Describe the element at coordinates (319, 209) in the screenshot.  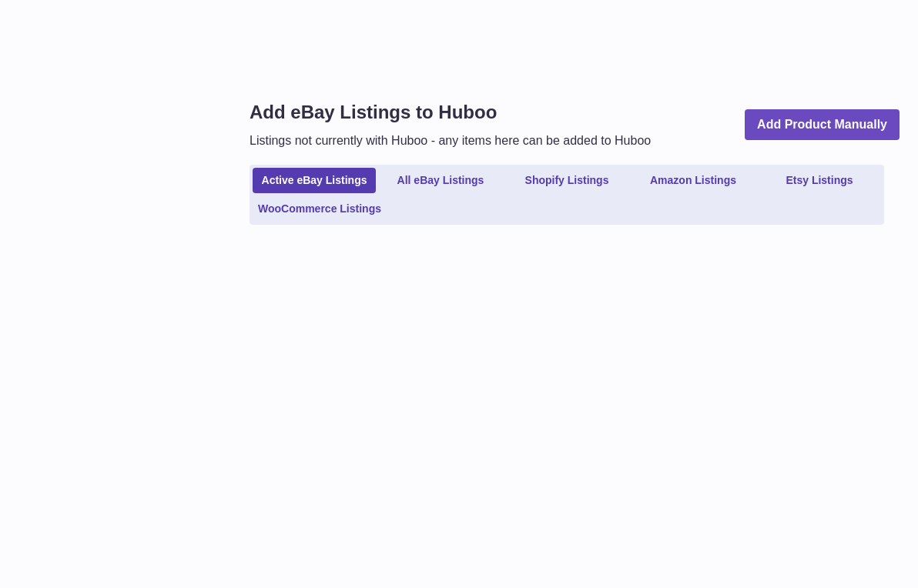
I see `a: WooCommerce Listings` at that location.